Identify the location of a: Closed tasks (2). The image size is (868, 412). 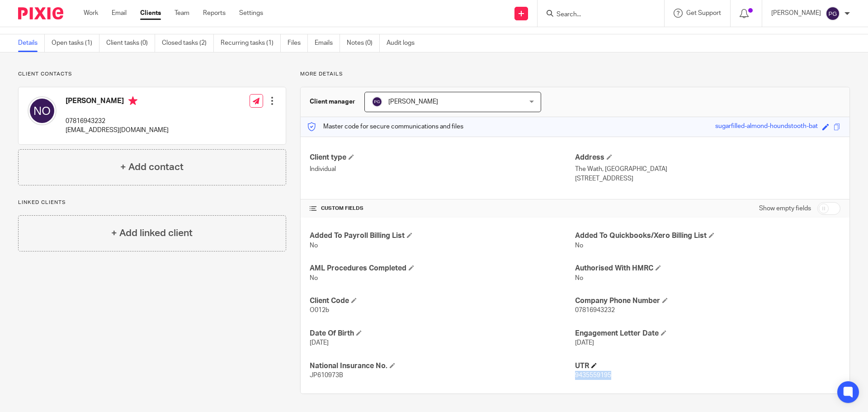
(188, 43).